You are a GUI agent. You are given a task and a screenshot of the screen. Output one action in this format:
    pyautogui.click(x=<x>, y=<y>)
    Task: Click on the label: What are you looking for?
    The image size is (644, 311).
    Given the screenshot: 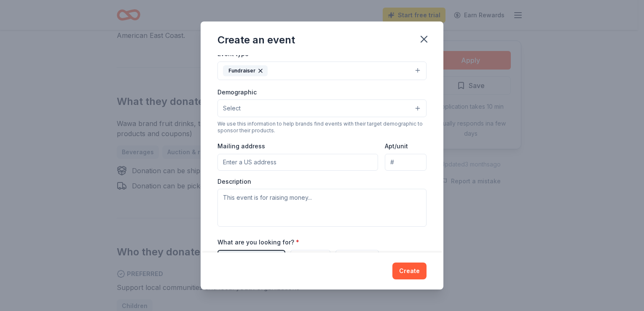 What is the action you would take?
    pyautogui.click(x=258, y=242)
    